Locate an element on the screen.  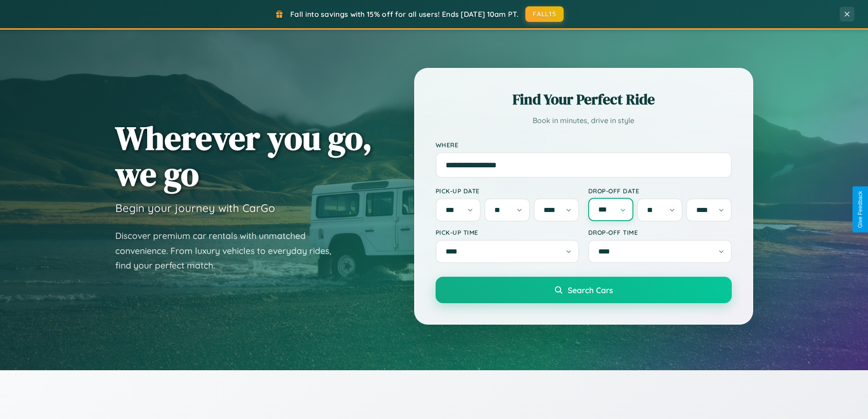
p: Discover premium car rentals with unmatched convenience. From luxury vehicles to everyday rides, ... is located at coordinates (229, 251).